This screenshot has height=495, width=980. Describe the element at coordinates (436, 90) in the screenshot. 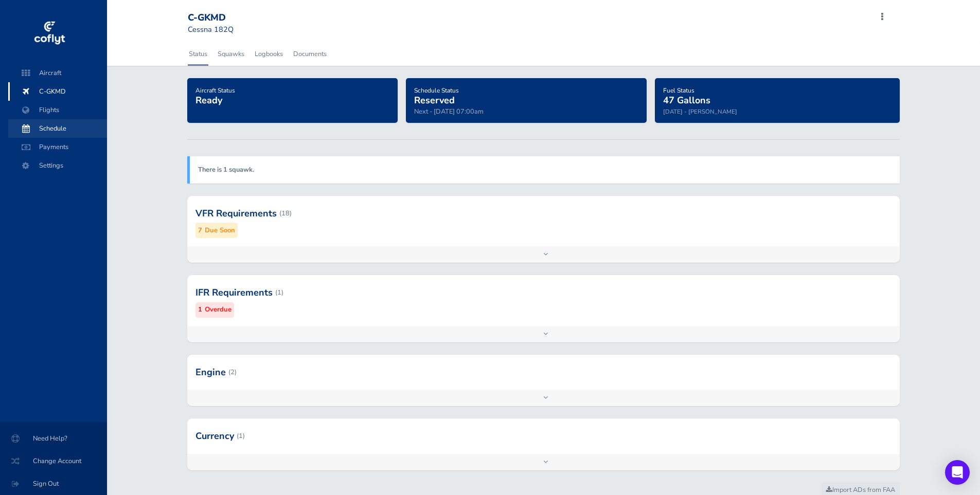

I see `span: Schedule Status` at that location.